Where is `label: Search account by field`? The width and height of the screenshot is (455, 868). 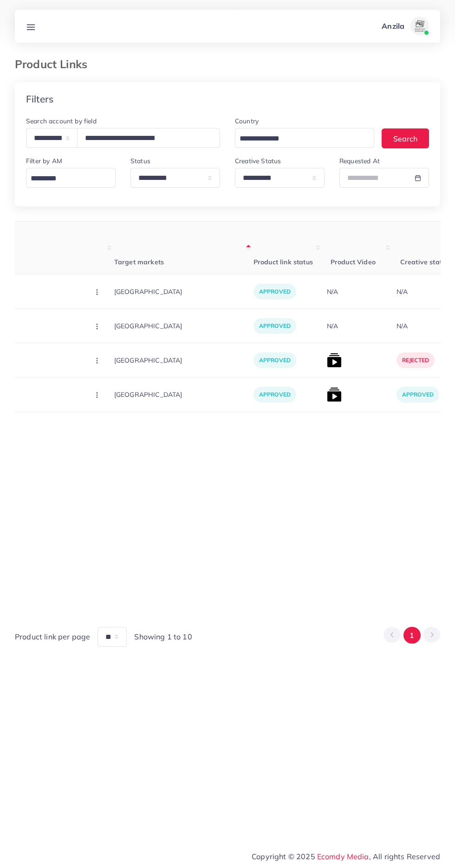 label: Search account by field is located at coordinates (61, 121).